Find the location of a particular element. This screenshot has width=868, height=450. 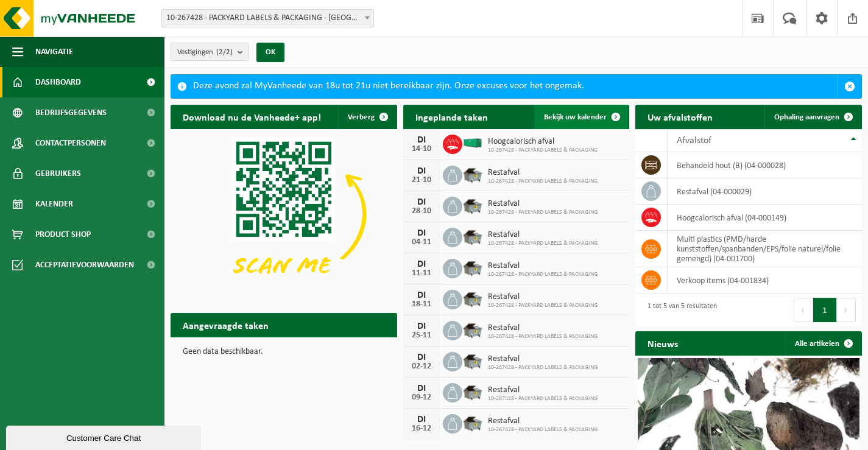

span: Contactpersonen is located at coordinates (70, 143).